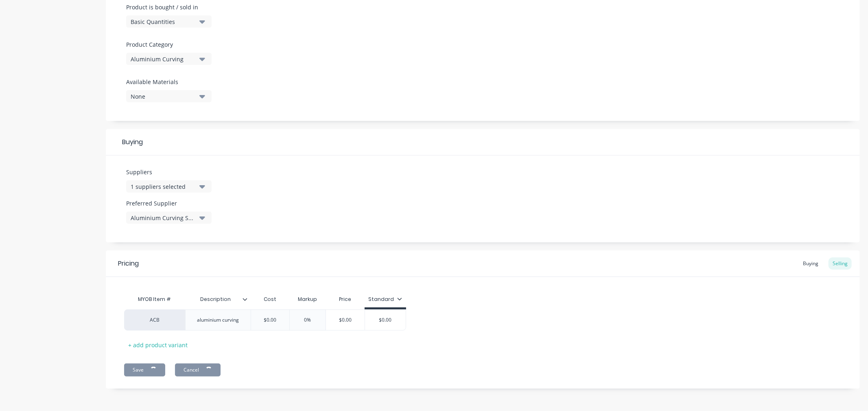  I want to click on div: ACB, so click(154, 320).